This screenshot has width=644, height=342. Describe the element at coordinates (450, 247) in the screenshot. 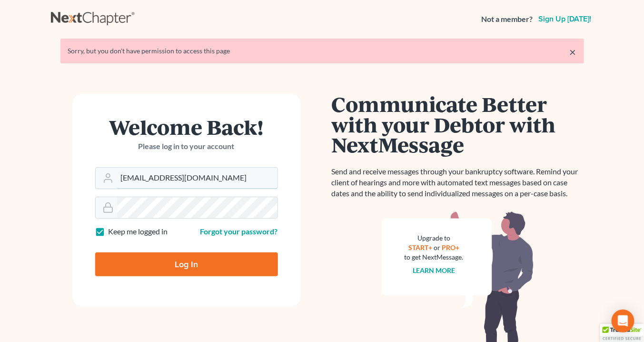

I see `a: PRO+` at that location.